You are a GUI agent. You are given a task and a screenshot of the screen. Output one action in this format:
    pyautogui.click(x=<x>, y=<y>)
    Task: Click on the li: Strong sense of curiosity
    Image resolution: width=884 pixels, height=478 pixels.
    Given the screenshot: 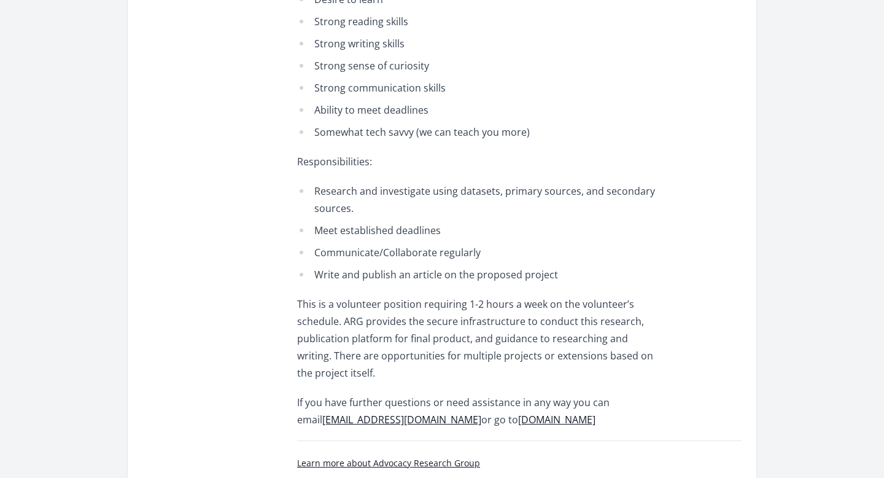 What is the action you would take?
    pyautogui.click(x=476, y=66)
    